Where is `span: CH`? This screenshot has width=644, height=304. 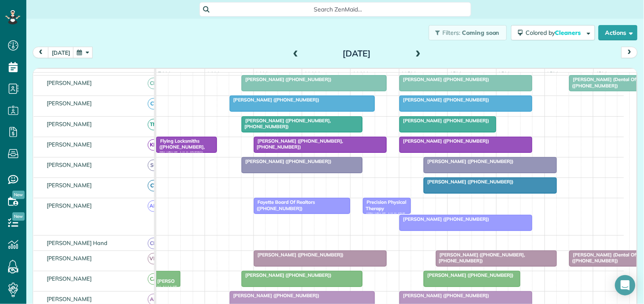 span: CH is located at coordinates (153, 243).